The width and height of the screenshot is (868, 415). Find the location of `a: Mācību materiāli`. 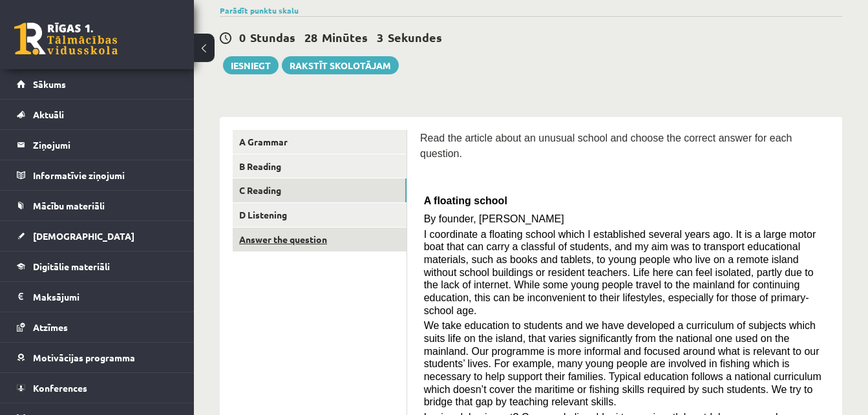

a: Mācību materiāli is located at coordinates (97, 205).